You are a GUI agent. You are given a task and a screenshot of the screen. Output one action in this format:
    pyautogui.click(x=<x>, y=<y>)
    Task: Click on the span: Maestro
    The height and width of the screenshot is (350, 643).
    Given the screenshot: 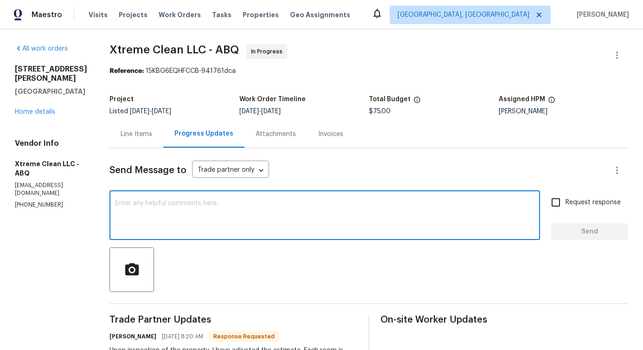 What is the action you would take?
    pyautogui.click(x=47, y=15)
    